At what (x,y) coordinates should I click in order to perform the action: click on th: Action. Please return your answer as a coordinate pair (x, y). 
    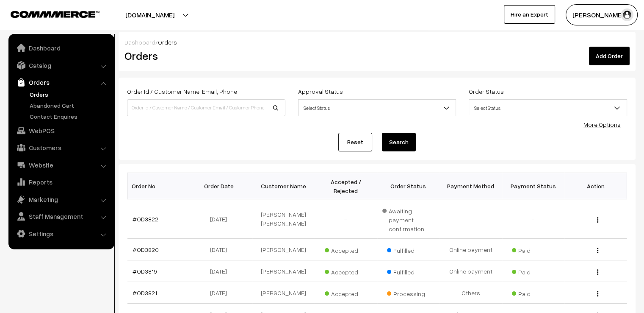
    Looking at the image, I should click on (596, 186).